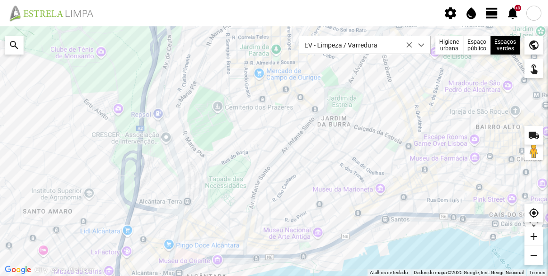 The height and width of the screenshot is (276, 548). What do you see at coordinates (492, 13) in the screenshot?
I see `span: view_day` at bounding box center [492, 13].